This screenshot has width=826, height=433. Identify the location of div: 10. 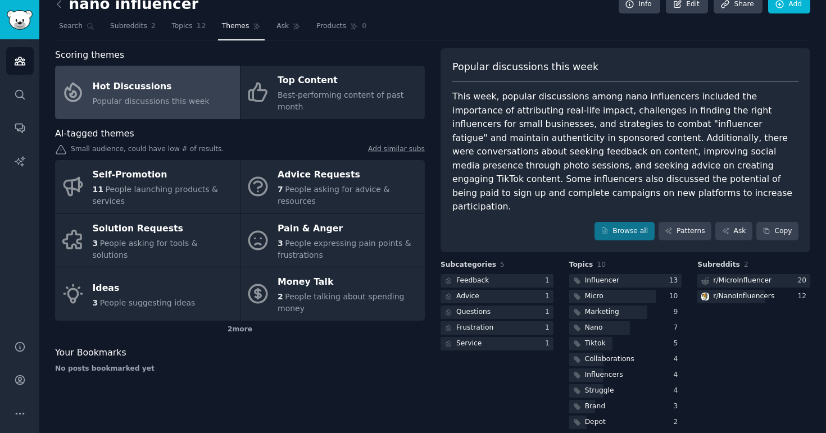
(675, 297).